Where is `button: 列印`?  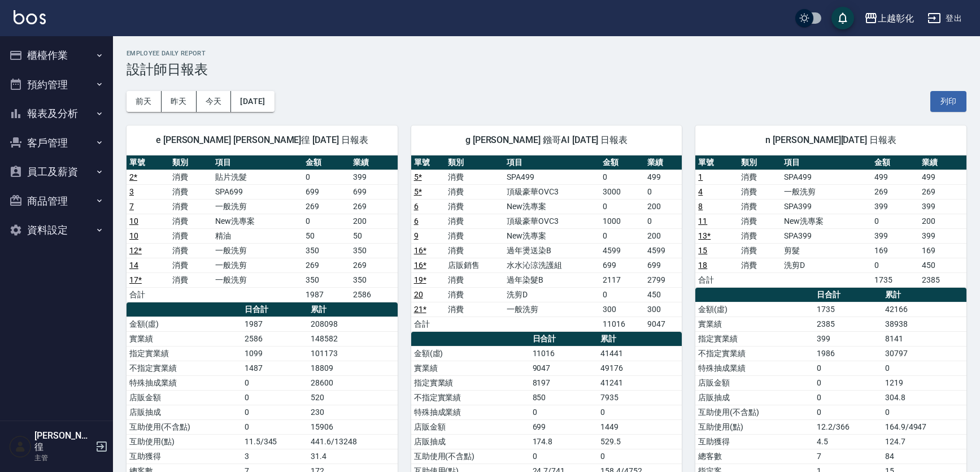 button: 列印 is located at coordinates (949, 101).